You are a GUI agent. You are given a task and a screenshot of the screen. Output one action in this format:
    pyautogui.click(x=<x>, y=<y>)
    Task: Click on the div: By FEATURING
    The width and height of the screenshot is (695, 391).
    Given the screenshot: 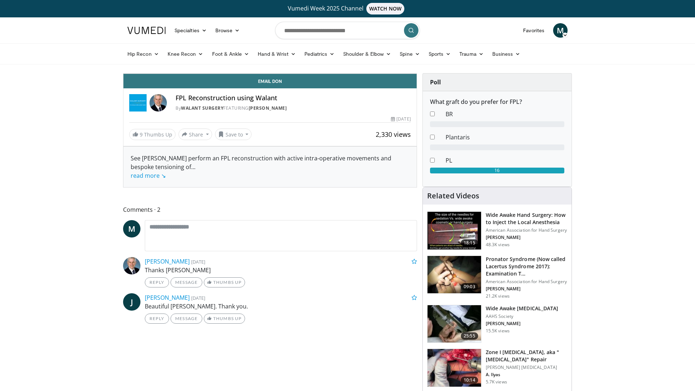 What is the action you would take?
    pyautogui.click(x=293, y=108)
    